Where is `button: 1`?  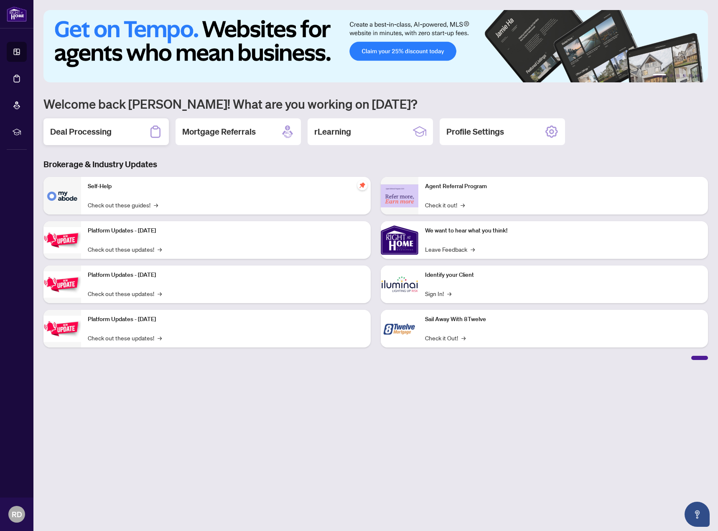
button: 1 is located at coordinates (660, 76).